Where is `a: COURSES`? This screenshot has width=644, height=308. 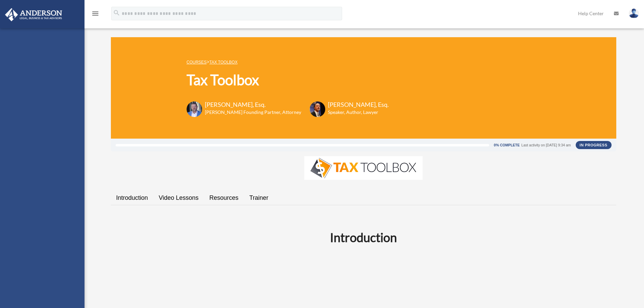 a: COURSES is located at coordinates (197, 62).